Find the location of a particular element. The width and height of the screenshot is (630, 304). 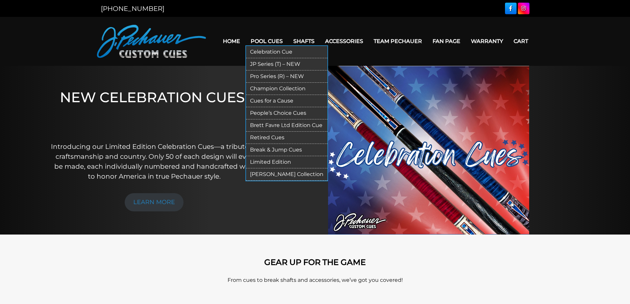

a: Brett Favre Ltd Edition Cue is located at coordinates (287, 125).